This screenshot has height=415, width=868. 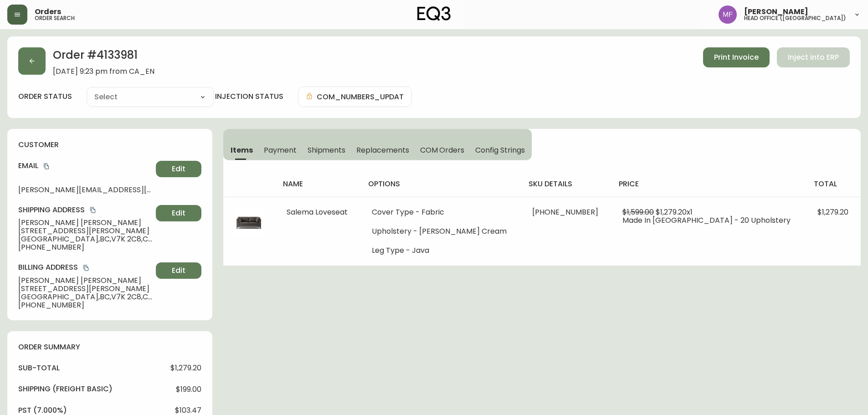 I want to click on img: logo, so click(x=434, y=14).